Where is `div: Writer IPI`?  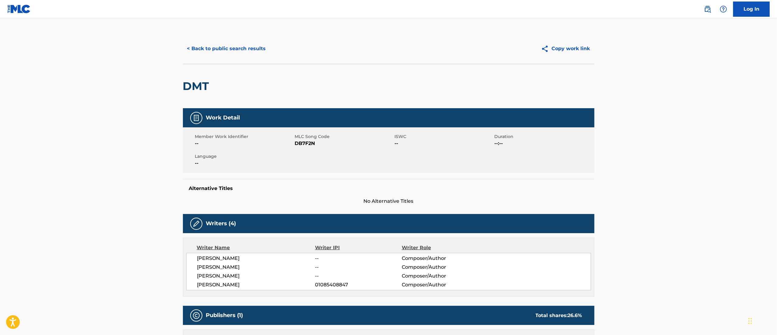
div: Writer IPI is located at coordinates (358, 248).